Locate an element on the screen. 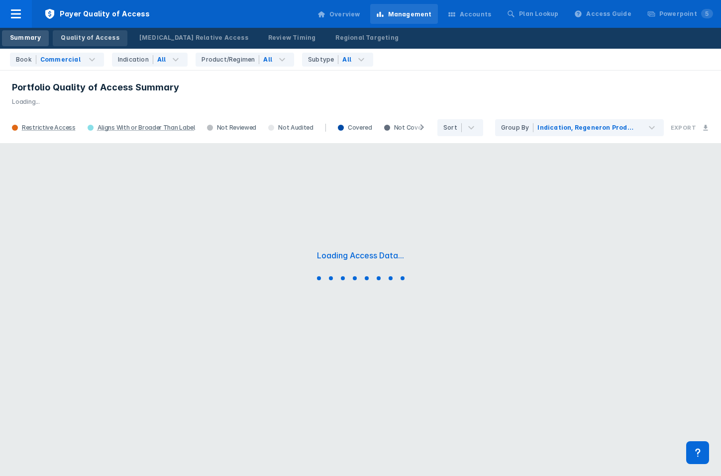 This screenshot has height=476, width=721. button: Export is located at coordinates (689, 128).